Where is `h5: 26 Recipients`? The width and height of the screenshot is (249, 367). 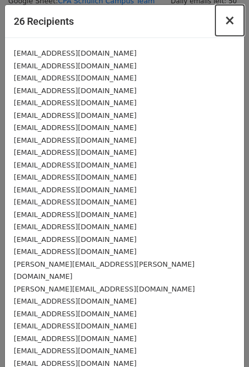 h5: 26 Recipients is located at coordinates (44, 21).